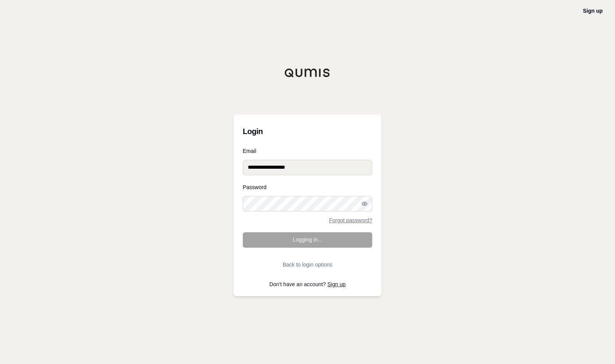  Describe the element at coordinates (308, 151) in the screenshot. I see `label: Email` at that location.